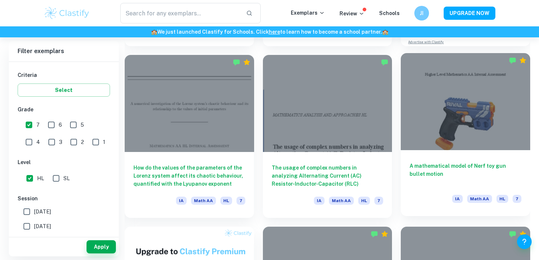 The width and height of the screenshot is (539, 260). What do you see at coordinates (60, 125) in the screenshot?
I see `span: 6` at bounding box center [60, 125].